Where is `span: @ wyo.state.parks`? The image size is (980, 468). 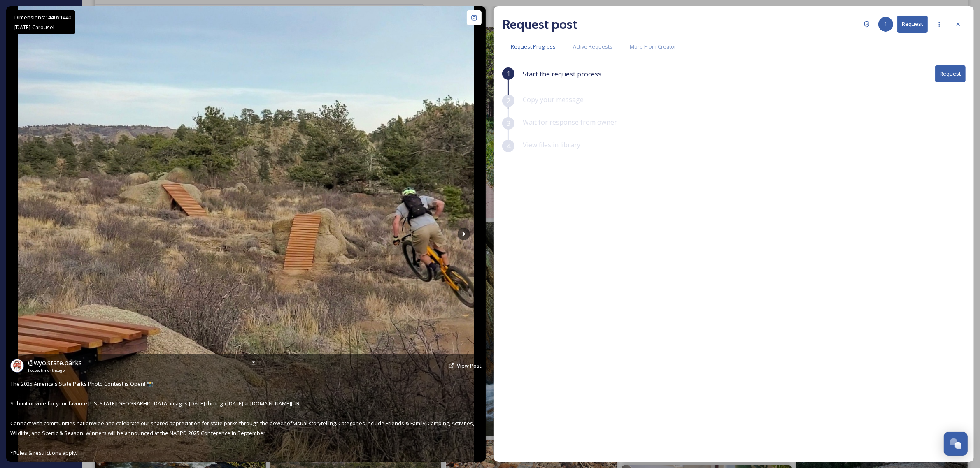 span: @ wyo.state.parks is located at coordinates (55, 363).